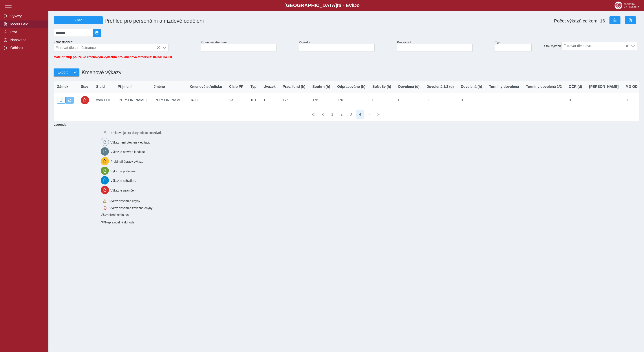 The width and height of the screenshot is (644, 352). What do you see at coordinates (253, 100) in the screenshot?
I see `td: 101` at bounding box center [253, 100].